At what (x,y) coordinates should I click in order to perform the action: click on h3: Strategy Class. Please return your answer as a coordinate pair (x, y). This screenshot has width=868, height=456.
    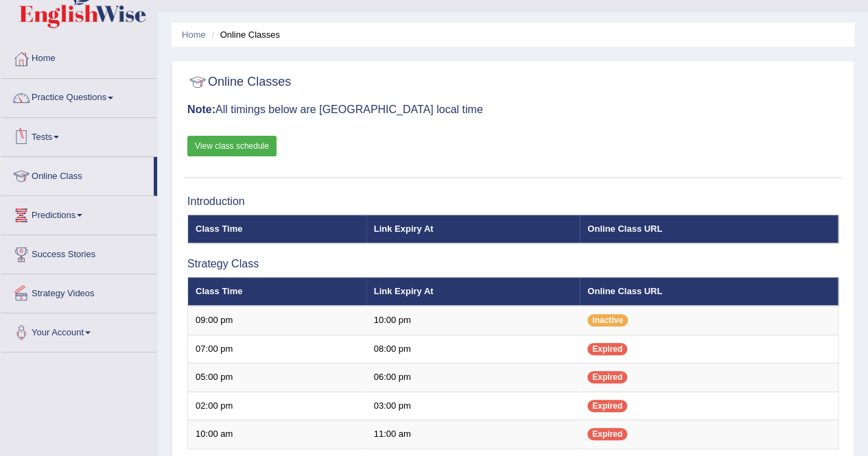
    Looking at the image, I should click on (513, 264).